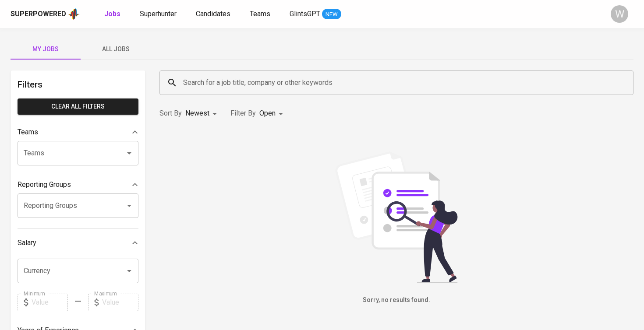 The width and height of the screenshot is (644, 330). I want to click on a: Superpoweredapp logo, so click(45, 14).